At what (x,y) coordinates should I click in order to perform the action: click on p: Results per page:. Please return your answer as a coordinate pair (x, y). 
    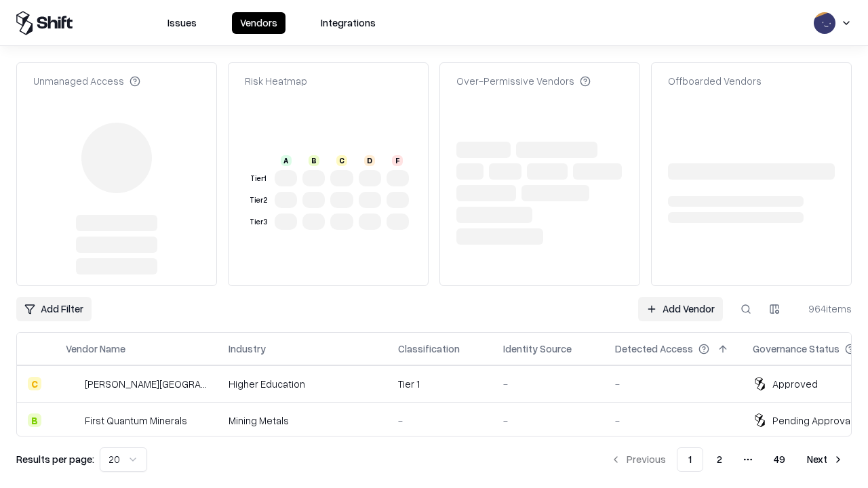
    Looking at the image, I should click on (55, 459).